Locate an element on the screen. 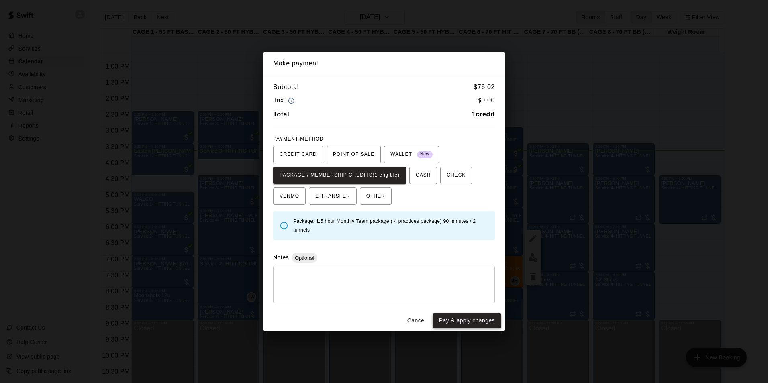 The image size is (768, 383). span: OTHER is located at coordinates (375, 196).